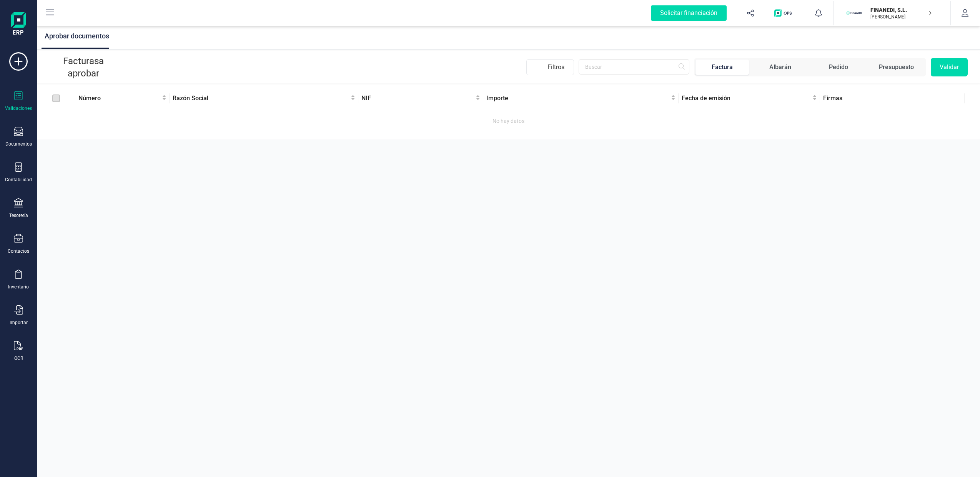  What do you see at coordinates (722, 67) in the screenshot?
I see `div: Factura` at bounding box center [722, 67].